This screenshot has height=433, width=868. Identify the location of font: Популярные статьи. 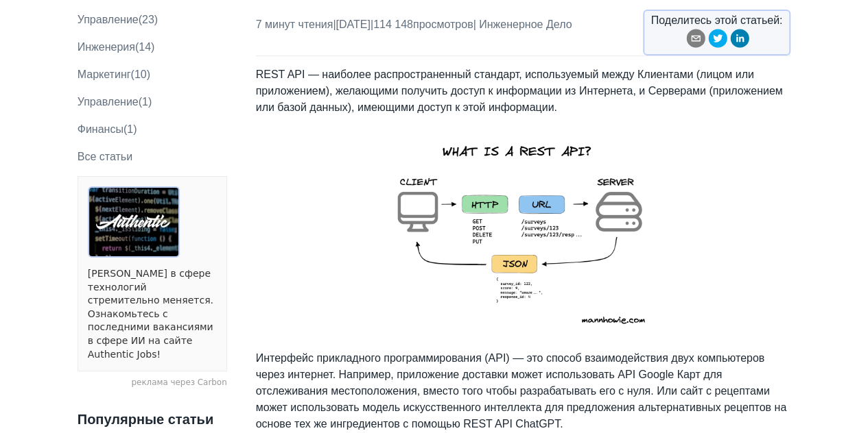
(146, 420).